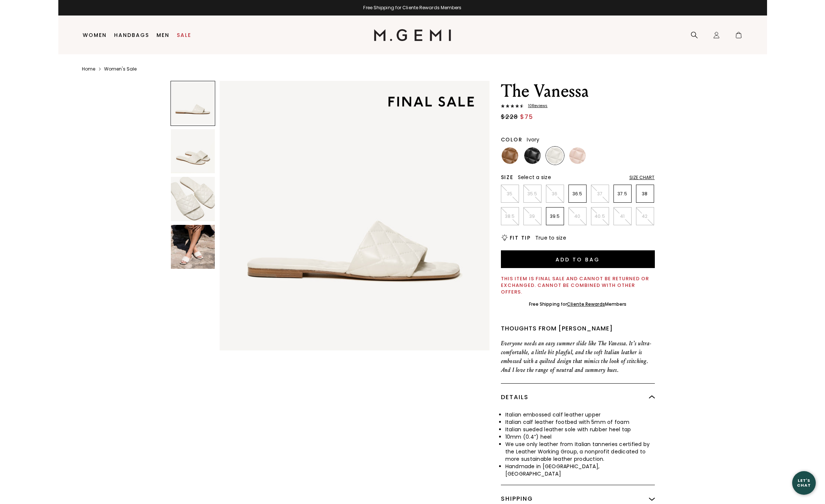  What do you see at coordinates (536, 106) in the screenshot?
I see `span: 10 Review s` at bounding box center [536, 106].